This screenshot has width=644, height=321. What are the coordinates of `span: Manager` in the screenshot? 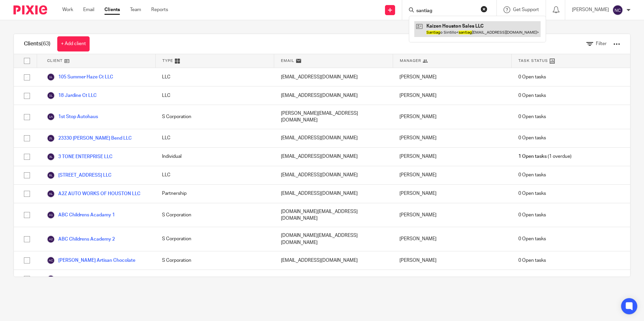 It's located at (410, 61).